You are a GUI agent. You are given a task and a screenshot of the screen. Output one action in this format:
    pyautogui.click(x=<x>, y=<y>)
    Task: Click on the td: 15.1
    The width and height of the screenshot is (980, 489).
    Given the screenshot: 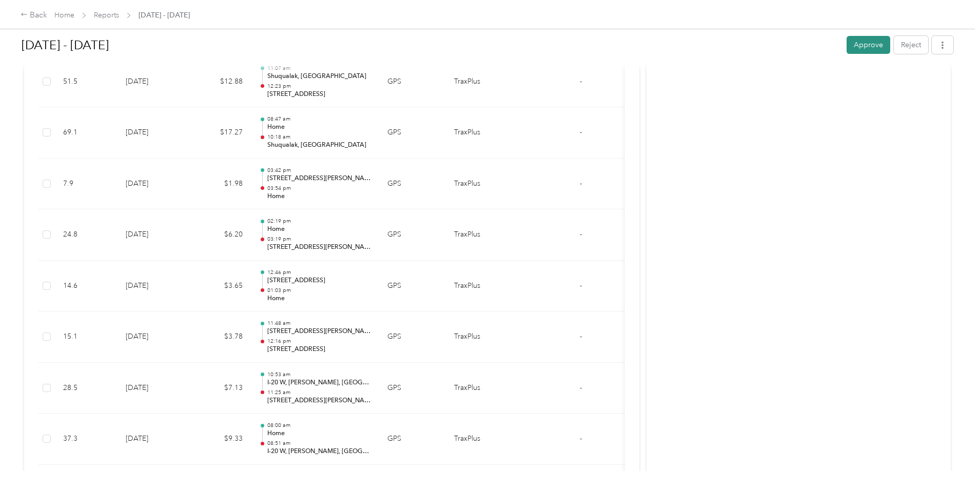 What is the action you would take?
    pyautogui.click(x=86, y=337)
    